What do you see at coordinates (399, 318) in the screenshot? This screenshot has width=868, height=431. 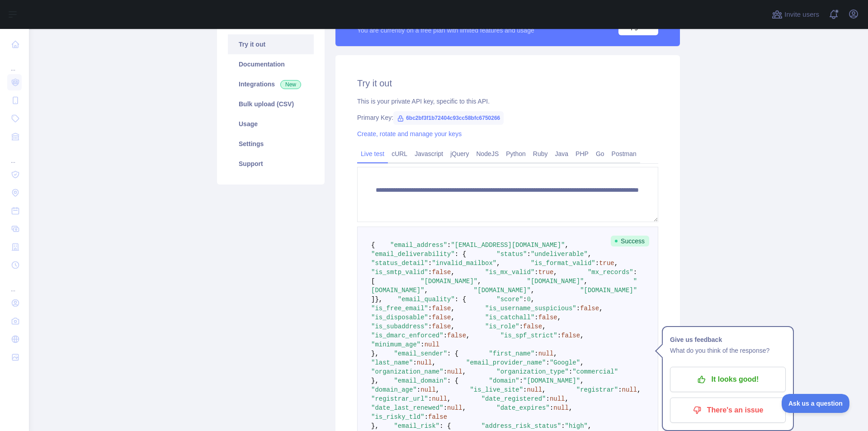 I see `span: "is_disposable"` at bounding box center [399, 318].